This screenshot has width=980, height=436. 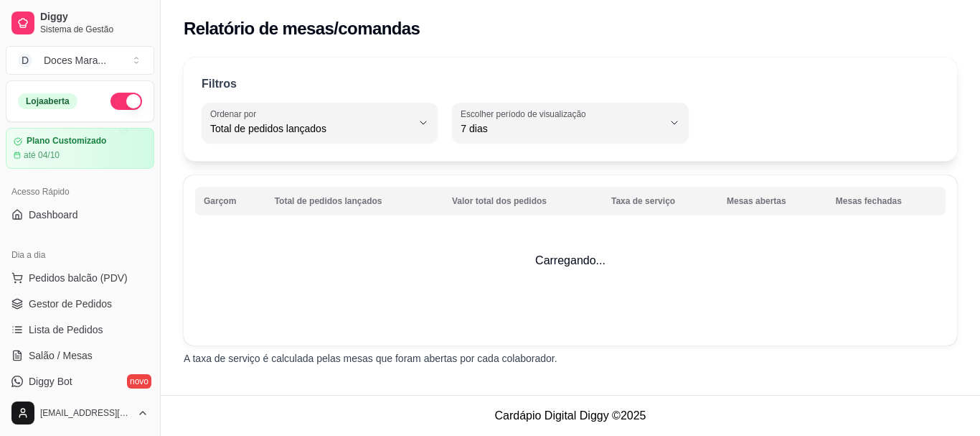 I want to click on div: Acesso Rápido, so click(x=80, y=192).